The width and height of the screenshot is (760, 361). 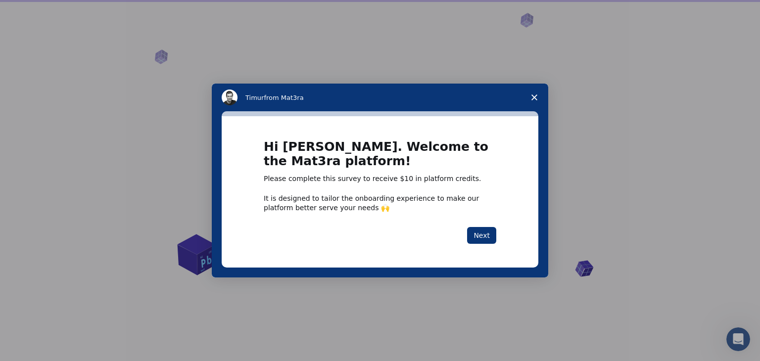 I want to click on span: Close survey, so click(x=534, y=97).